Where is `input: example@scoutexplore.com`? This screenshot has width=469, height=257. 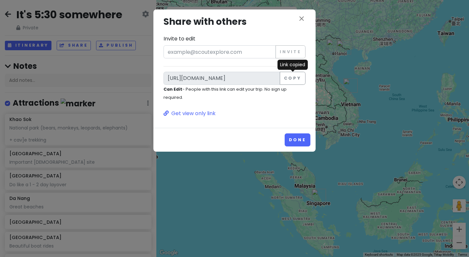
input: example@scoutexplore.com is located at coordinates (220, 52).